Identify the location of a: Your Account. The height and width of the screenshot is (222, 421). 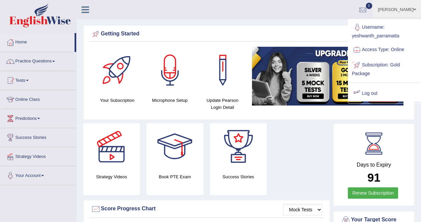
(38, 174).